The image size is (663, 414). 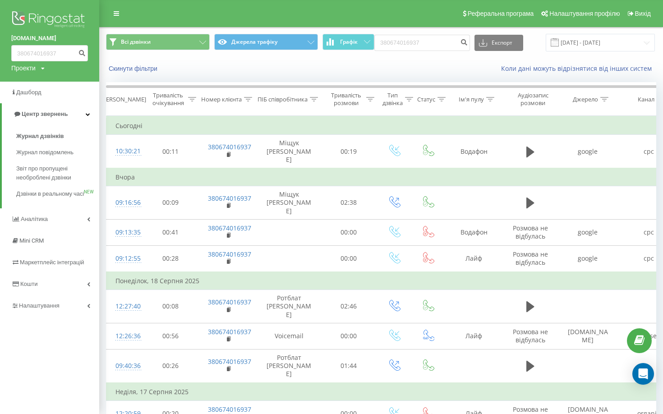 What do you see at coordinates (585, 14) in the screenshot?
I see `span: Налаштування профілю` at bounding box center [585, 14].